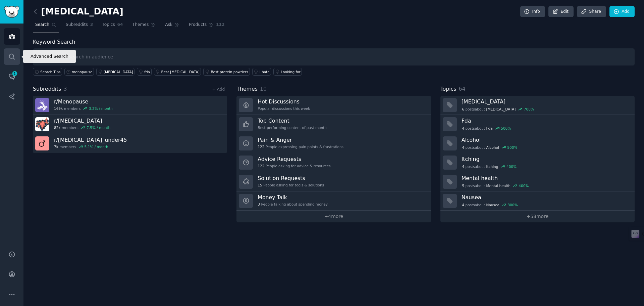  What do you see at coordinates (42, 105) in the screenshot?
I see `img: Menopause` at bounding box center [42, 105].